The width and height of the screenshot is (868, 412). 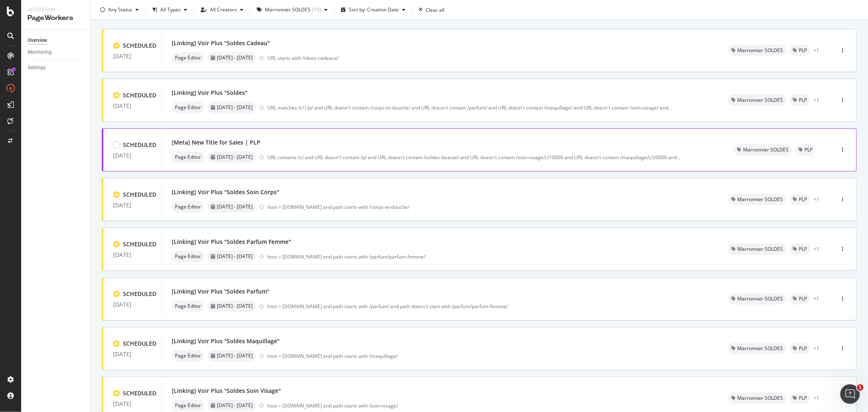 I want to click on a: Monitoring, so click(x=56, y=52).